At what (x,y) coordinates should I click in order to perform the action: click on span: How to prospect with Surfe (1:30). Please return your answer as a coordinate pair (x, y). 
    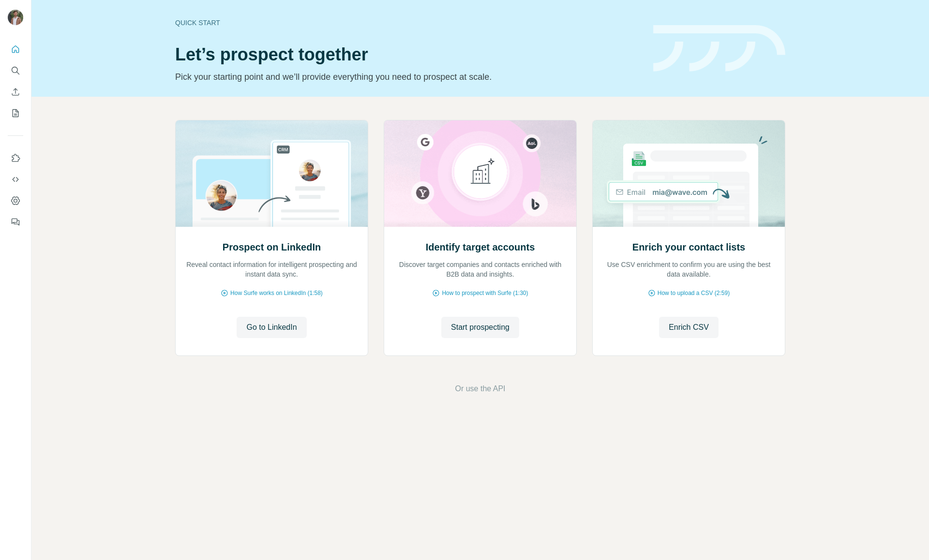
    Looking at the image, I should click on (484, 293).